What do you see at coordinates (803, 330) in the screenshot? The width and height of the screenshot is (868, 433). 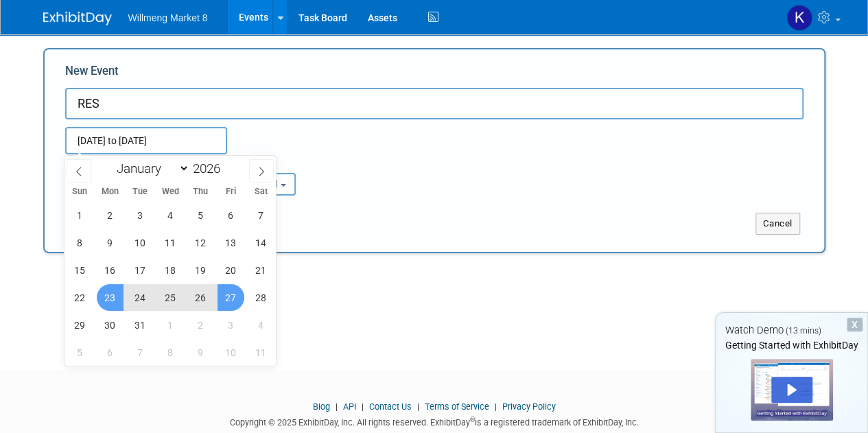 I see `span: (13 mins)` at bounding box center [803, 330].